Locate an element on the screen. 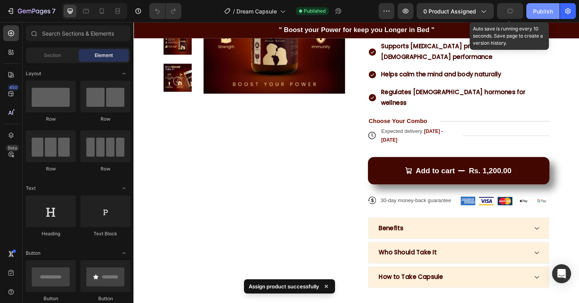 The image size is (579, 303). p: " Boost your Power for keep you Longer in Bed " is located at coordinates (238, 8).